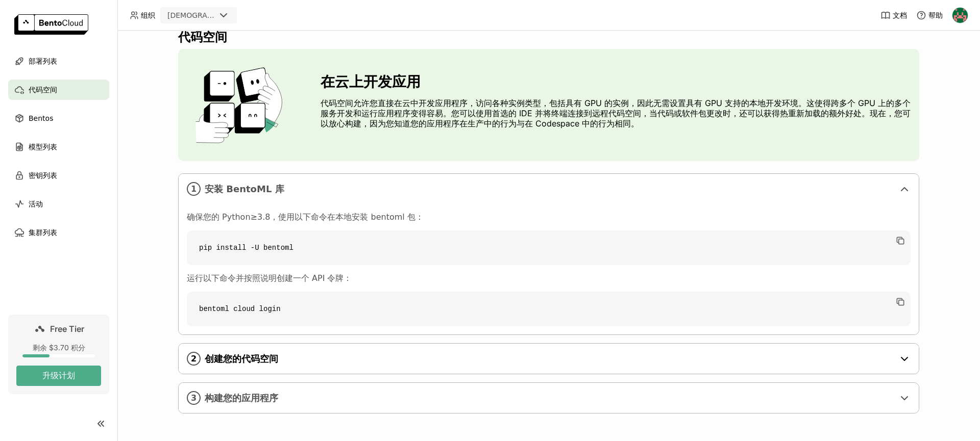  Describe the element at coordinates (548, 309) in the screenshot. I see `code: bentoml cloud login` at that location.